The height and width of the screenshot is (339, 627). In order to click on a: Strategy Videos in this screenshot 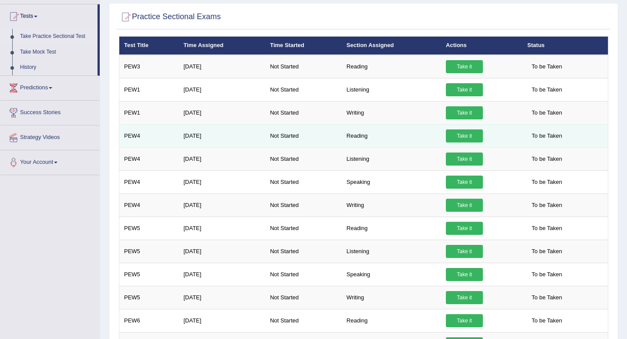, I will do `click(50, 136)`.